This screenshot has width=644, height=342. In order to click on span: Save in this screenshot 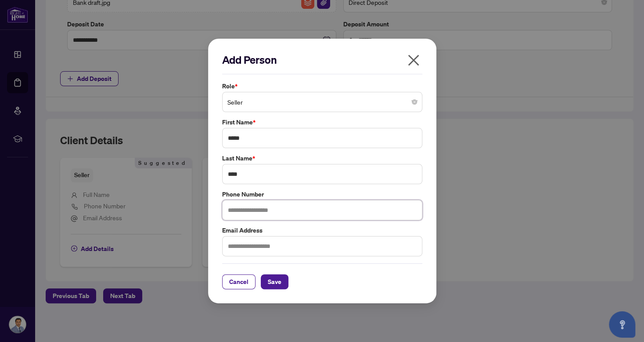, I will do `click(274, 282)`.